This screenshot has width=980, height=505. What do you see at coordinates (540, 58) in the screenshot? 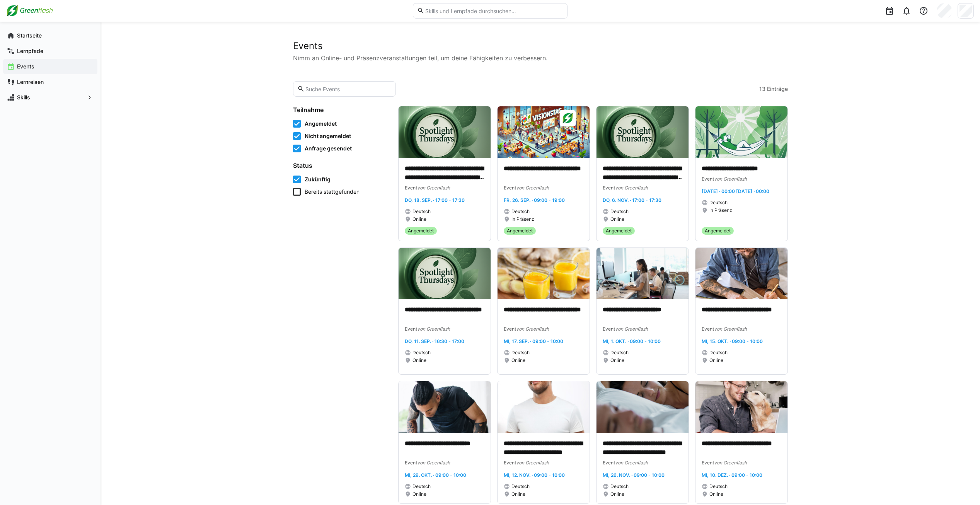
I see `p: Nimm an Online- und Präsenzveranstaltungen teil, um deine Fähigkeiten zu verbessern.` at bounding box center [540, 58].